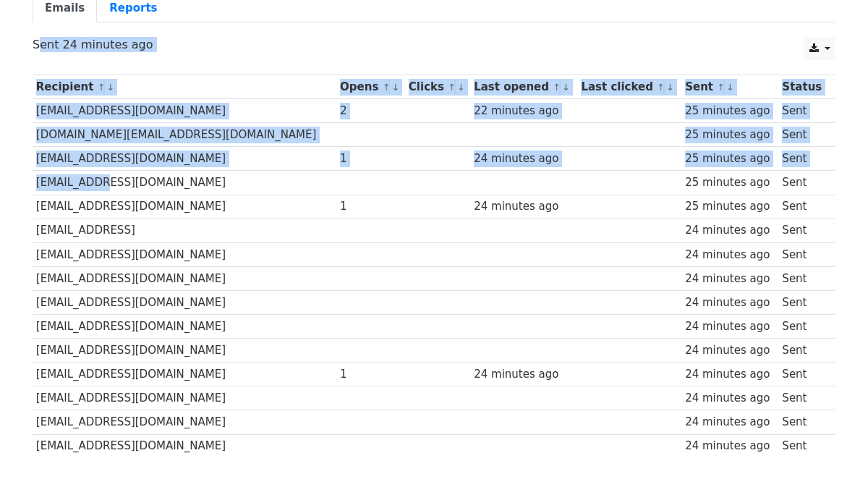 The height and width of the screenshot is (487, 868). What do you see at coordinates (370, 111) in the screenshot?
I see `div: 2` at bounding box center [370, 111].